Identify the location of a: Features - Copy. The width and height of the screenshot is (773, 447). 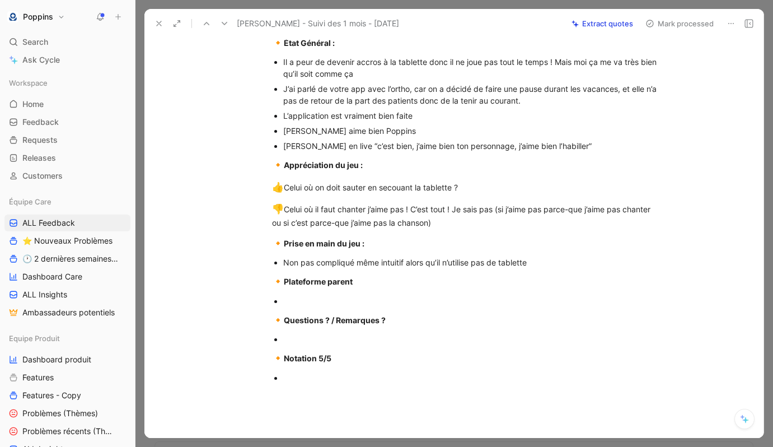
(67, 395).